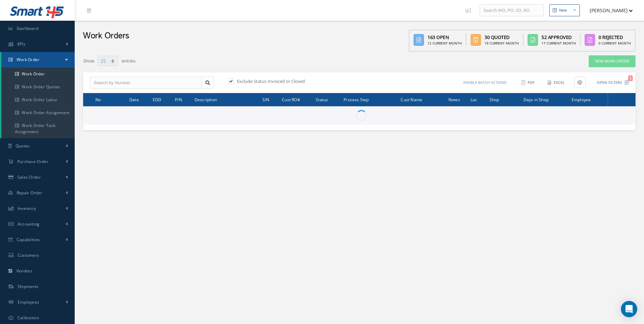 The height and width of the screenshot is (324, 644). Describe the element at coordinates (322, 99) in the screenshot. I see `span: Status` at that location.